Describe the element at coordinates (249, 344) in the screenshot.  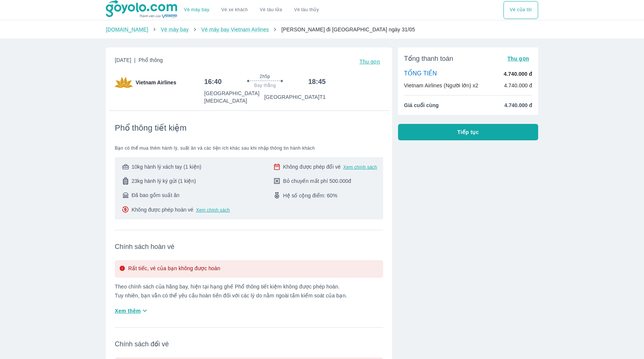
I see `span: Chính sách đổi vé` at that location.